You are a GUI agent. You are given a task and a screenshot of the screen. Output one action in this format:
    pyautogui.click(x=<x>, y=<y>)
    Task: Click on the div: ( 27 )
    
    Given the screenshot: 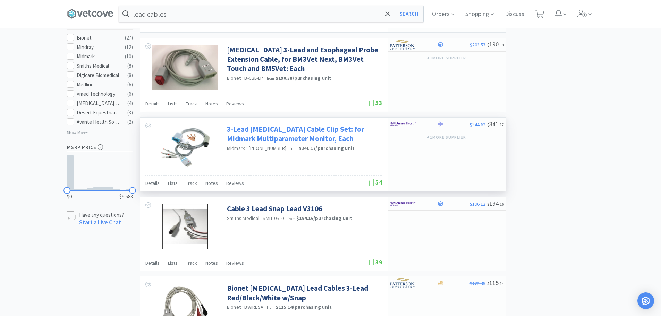 What is the action you would take?
    pyautogui.click(x=129, y=38)
    